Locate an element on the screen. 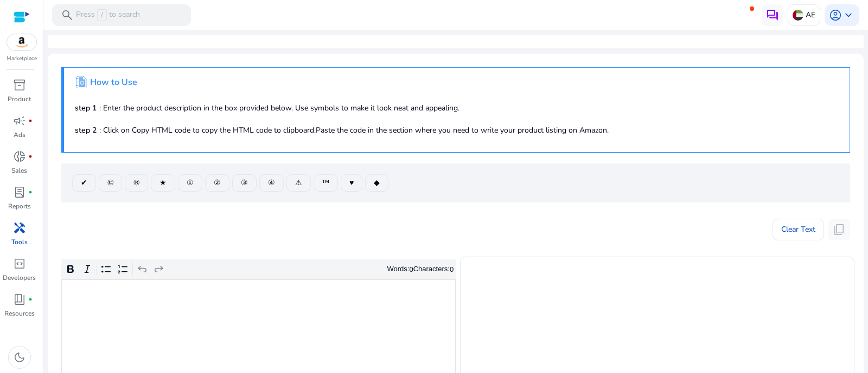 The image size is (868, 373). p: : Enter the product description in the box provided below. Use symbols to make it look neat and a... is located at coordinates (457, 108).